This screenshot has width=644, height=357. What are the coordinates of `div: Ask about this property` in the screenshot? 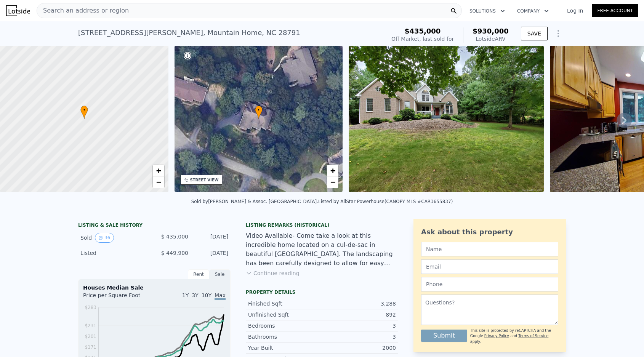 It's located at (490, 232).